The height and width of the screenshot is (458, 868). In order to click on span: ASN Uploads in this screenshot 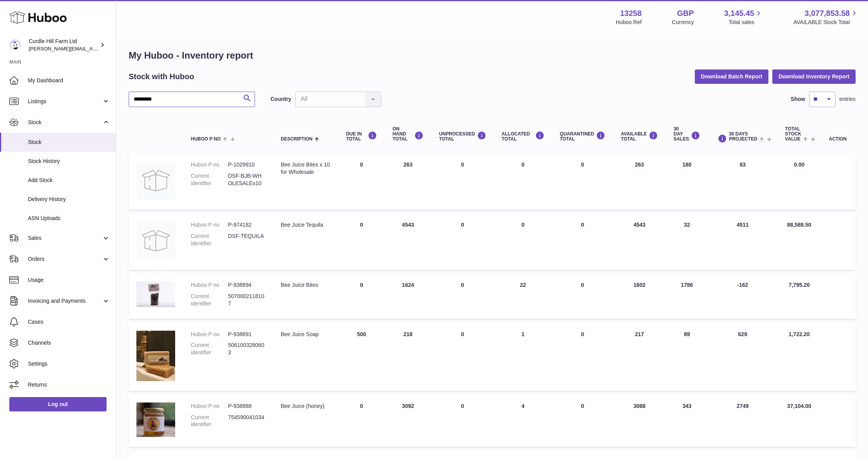, I will do `click(69, 218)`.